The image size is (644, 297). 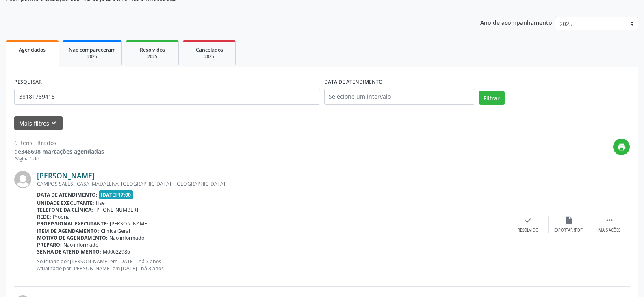 I want to click on b: Profissional executante:, so click(x=72, y=223).